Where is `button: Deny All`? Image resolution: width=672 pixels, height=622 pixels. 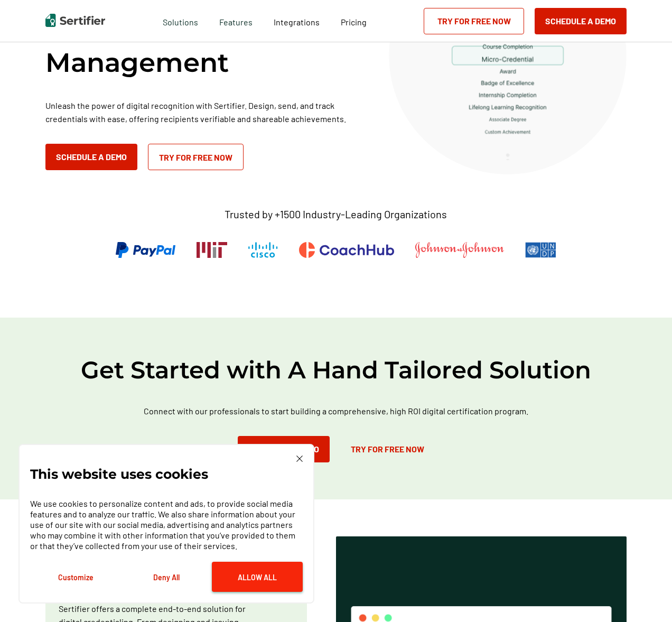
button: Deny All is located at coordinates (167, 577).